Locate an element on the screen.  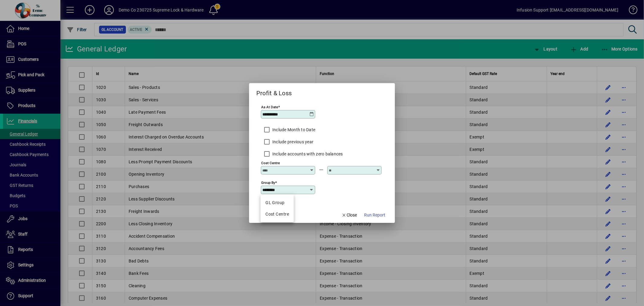
mat-option: GL Group is located at coordinates (277, 203).